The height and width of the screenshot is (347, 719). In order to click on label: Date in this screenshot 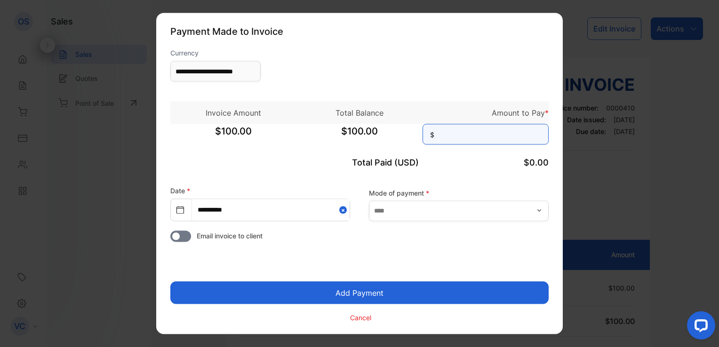, I will do `click(180, 191)`.